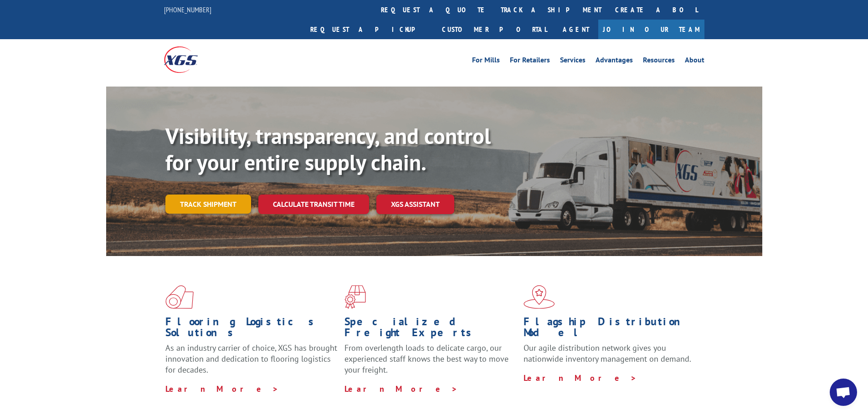  Describe the element at coordinates (355, 297) in the screenshot. I see `img: xgs-icon-focused-on-flooring-red` at that location.